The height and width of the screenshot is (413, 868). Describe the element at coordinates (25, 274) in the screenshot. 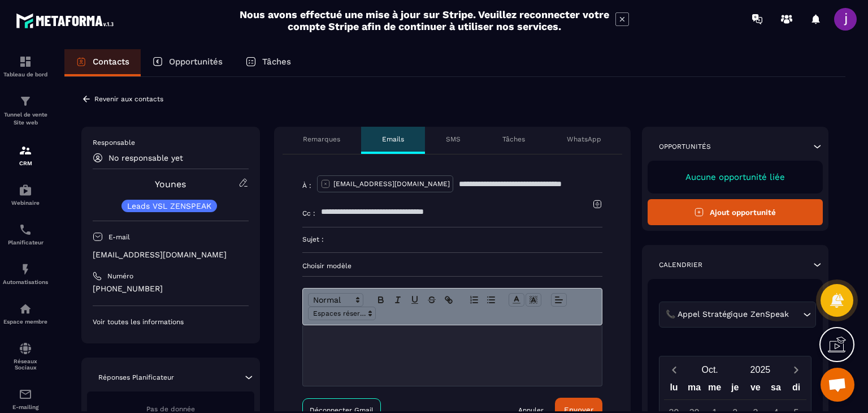

I see `a: automationsautomationsAutomatisations` at that location.